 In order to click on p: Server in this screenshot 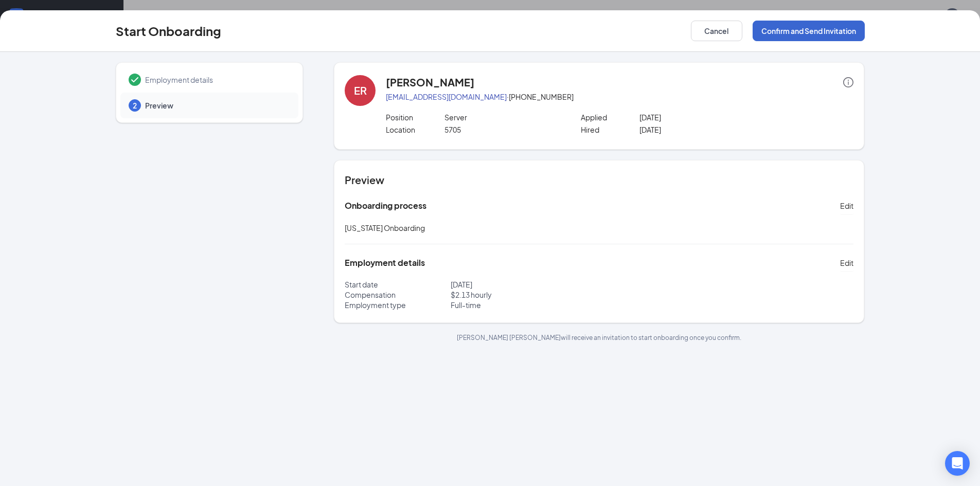, I will do `click(503, 117)`.